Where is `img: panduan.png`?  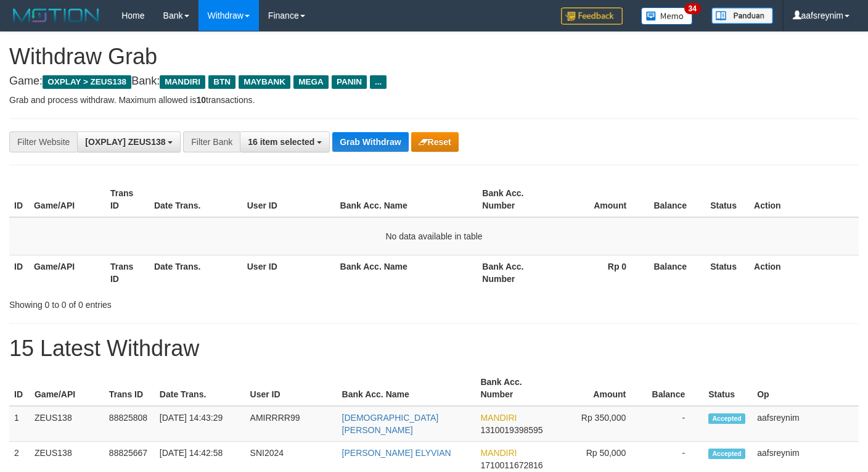
img: panduan.png is located at coordinates (742, 15).